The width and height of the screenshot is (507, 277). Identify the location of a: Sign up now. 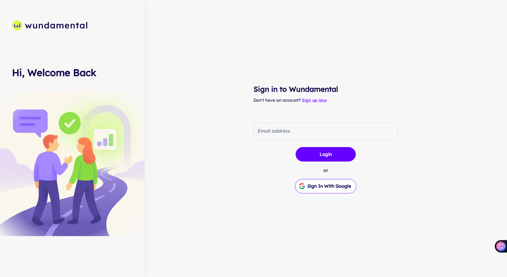
(314, 100).